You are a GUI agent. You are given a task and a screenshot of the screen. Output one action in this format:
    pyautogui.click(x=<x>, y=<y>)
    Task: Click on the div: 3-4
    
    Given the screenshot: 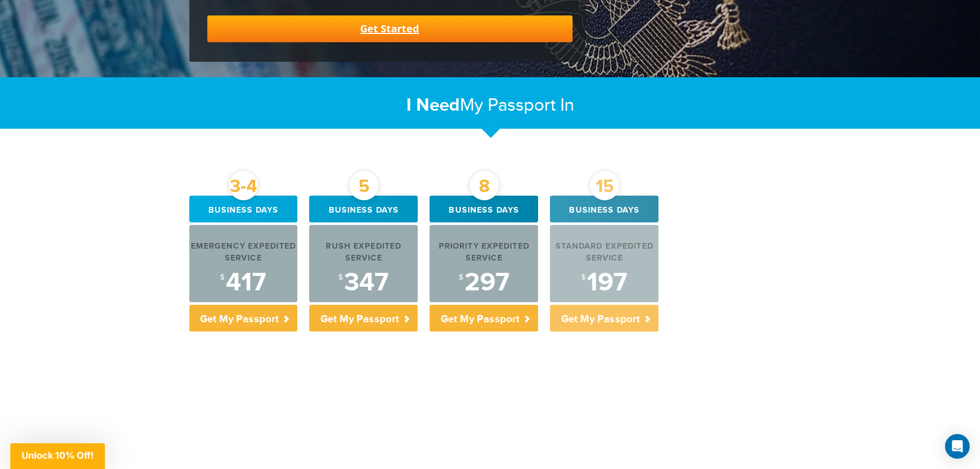 What is the action you would take?
    pyautogui.click(x=243, y=186)
    